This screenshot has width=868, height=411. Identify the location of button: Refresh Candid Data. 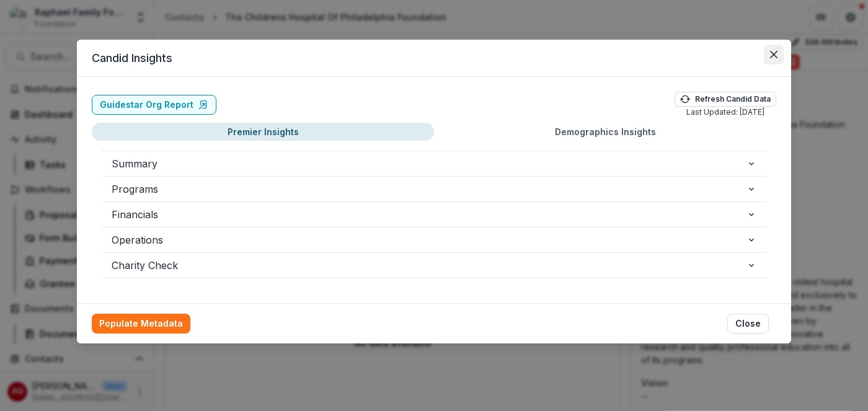
(725, 99).